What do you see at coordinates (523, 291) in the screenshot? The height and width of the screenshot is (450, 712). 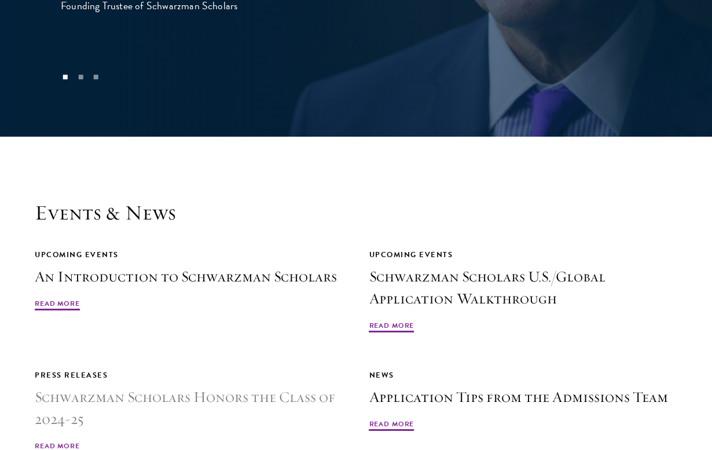 I see `a: Upcoming Events Schwarzman Scholars U.S./Global Application Walkthrough Read More` at bounding box center [523, 291].